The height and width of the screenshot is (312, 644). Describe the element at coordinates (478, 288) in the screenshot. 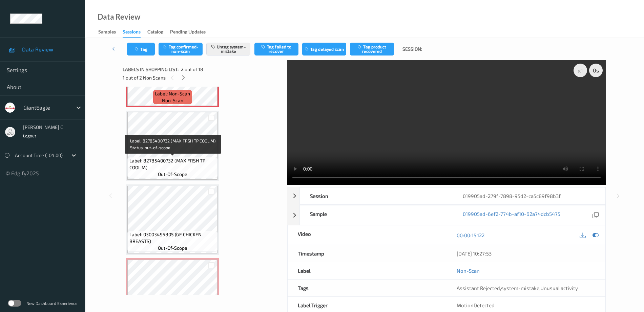

I see `span: Assistant Rejected` at that location.